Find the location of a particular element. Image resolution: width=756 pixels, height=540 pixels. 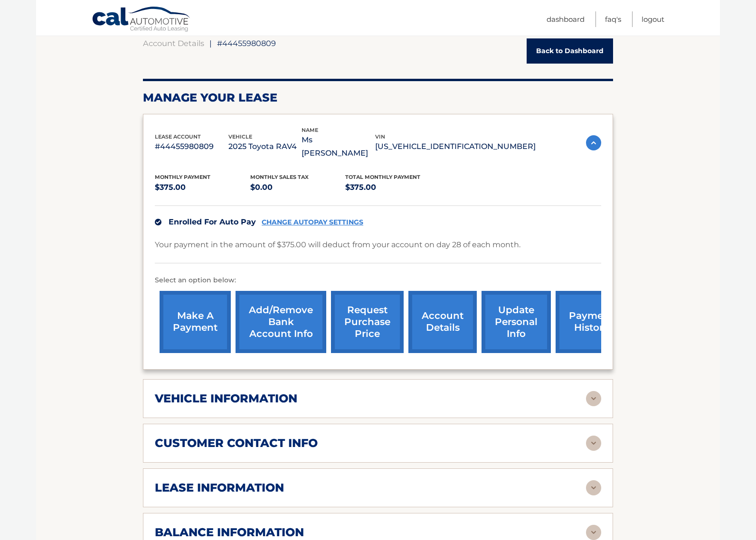

a: FAQ's is located at coordinates (613, 19).